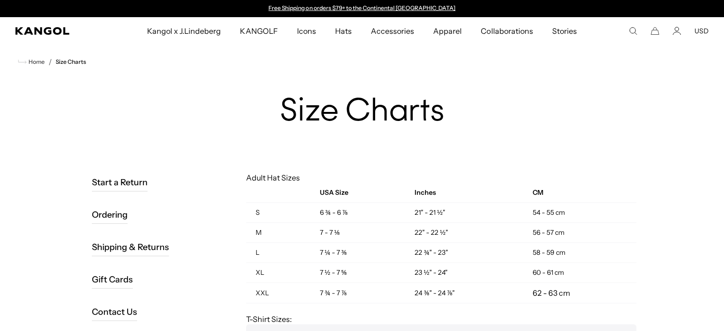 This screenshot has width=724, height=331. What do you see at coordinates (580, 233) in the screenshot?
I see `td: 56 - 57 cm` at bounding box center [580, 233].